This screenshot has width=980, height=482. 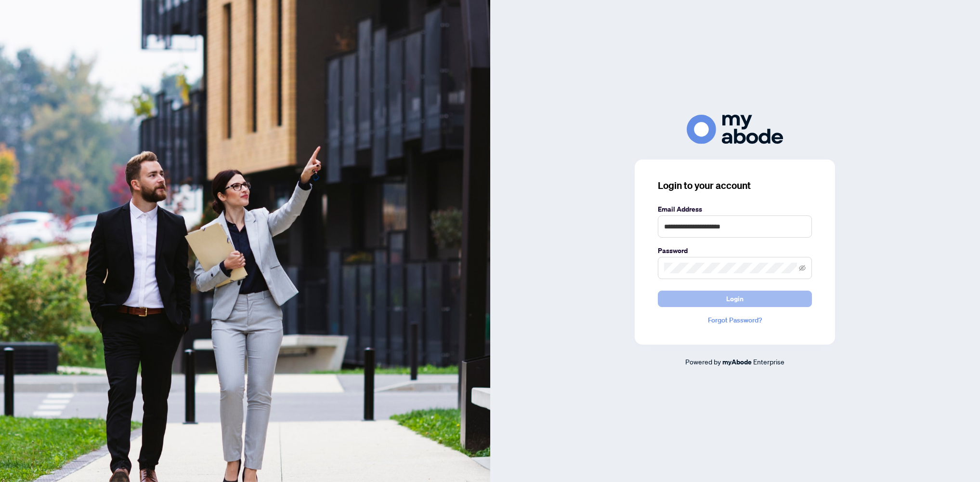 I want to click on span: Login, so click(x=735, y=299).